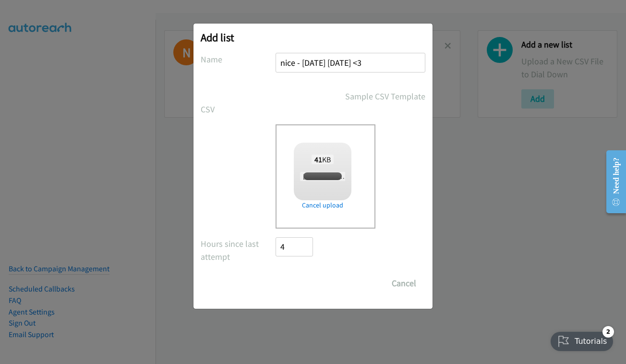 This screenshot has height=364, width=626. I want to click on a: Sample CSV Template, so click(385, 96).